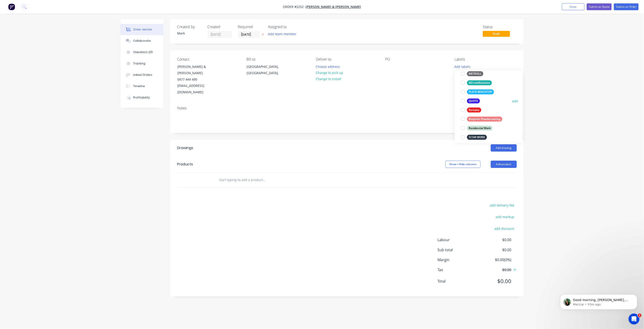 The height and width of the screenshot is (329, 644). What do you see at coordinates (185, 148) in the screenshot?
I see `div: Drawings` at bounding box center [185, 148].